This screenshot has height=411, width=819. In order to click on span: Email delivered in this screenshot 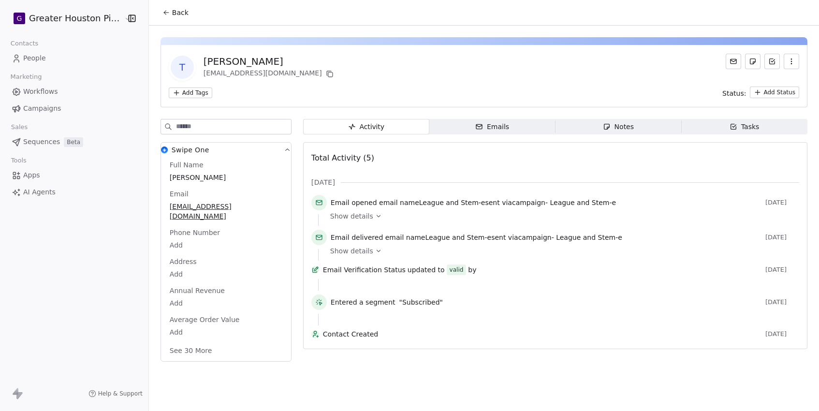, I will do `click(357, 237)`.